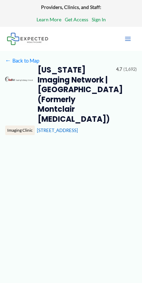 The width and height of the screenshot is (142, 283). What do you see at coordinates (130, 69) in the screenshot?
I see `span: (1,692)` at bounding box center [130, 69].